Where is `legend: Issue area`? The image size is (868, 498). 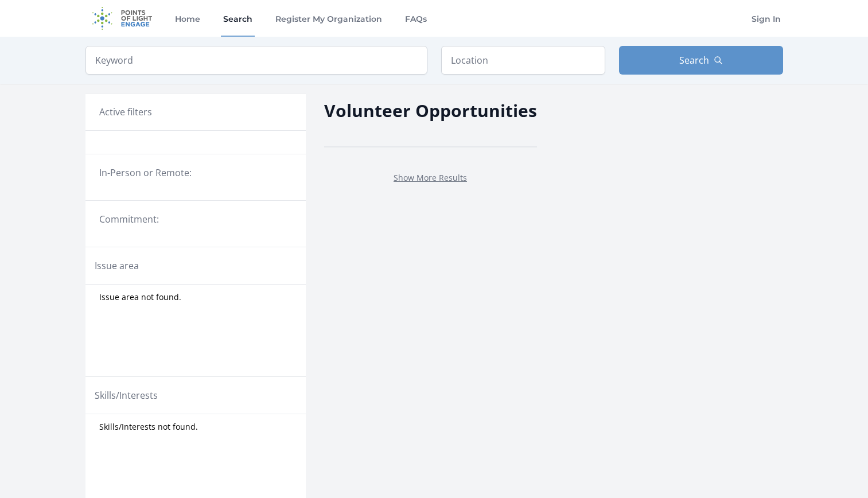 legend: Issue area is located at coordinates (116, 265).